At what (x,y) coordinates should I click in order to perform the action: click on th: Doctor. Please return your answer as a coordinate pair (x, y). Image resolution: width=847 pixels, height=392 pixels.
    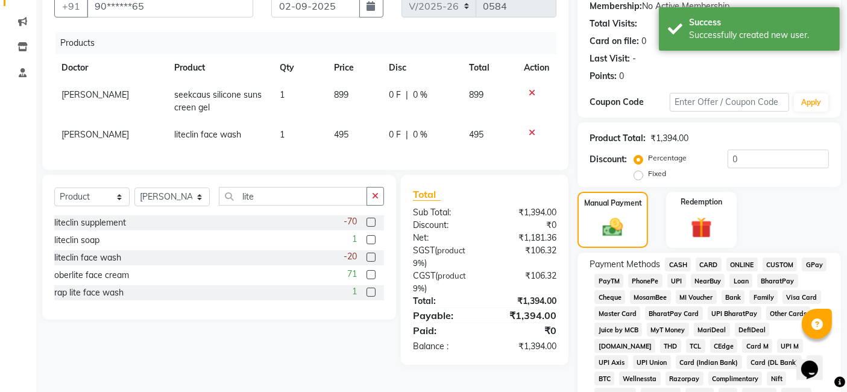
    Looking at the image, I should click on (110, 68).